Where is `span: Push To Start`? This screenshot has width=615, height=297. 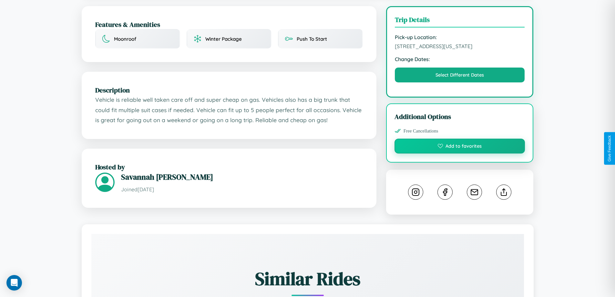
span: Push To Start is located at coordinates (312, 39).